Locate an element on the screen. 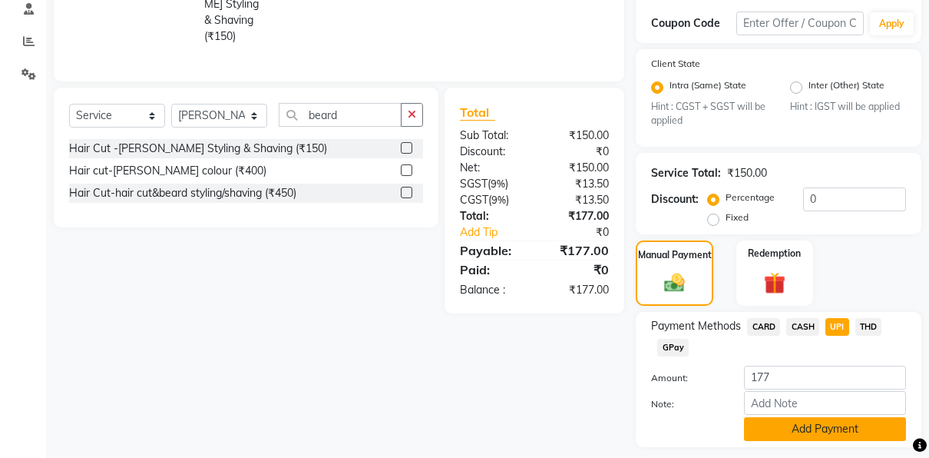 The image size is (929, 458). button: Add Payment is located at coordinates (825, 428).